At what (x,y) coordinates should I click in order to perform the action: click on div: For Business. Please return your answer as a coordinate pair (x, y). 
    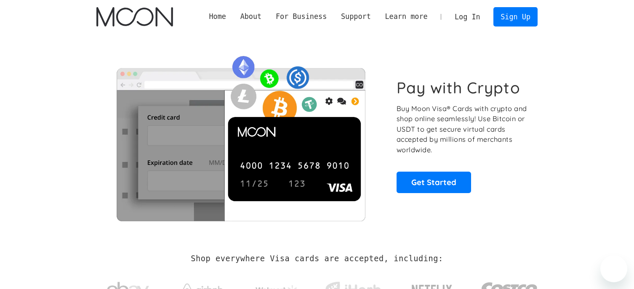
    Looking at the image, I should click on (301, 16).